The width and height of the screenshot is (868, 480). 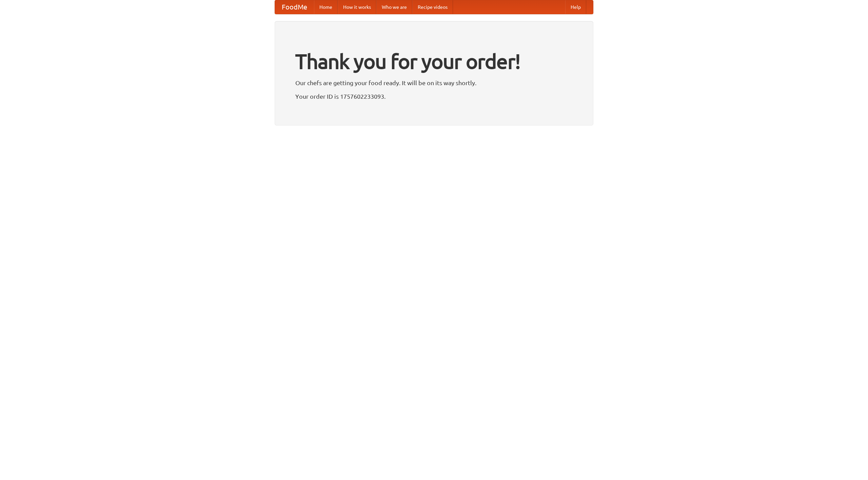 What do you see at coordinates (326, 7) in the screenshot?
I see `a: Home` at bounding box center [326, 7].